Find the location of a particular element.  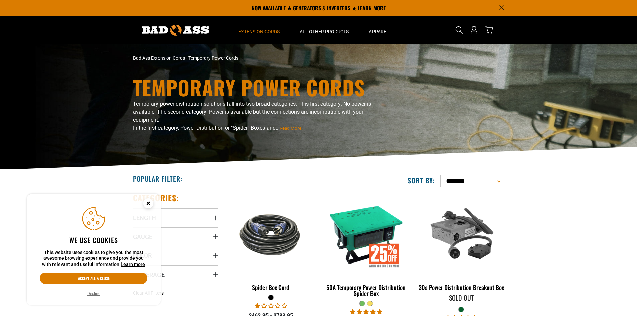

img: black is located at coordinates (271, 235).